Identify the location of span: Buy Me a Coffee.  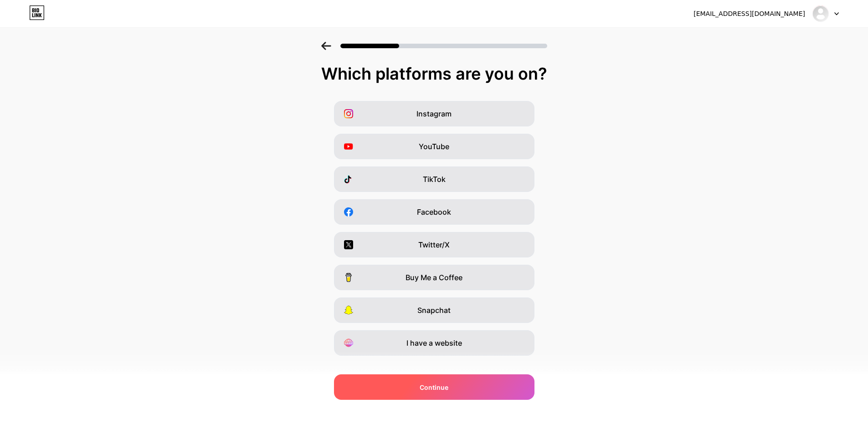
(433, 277).